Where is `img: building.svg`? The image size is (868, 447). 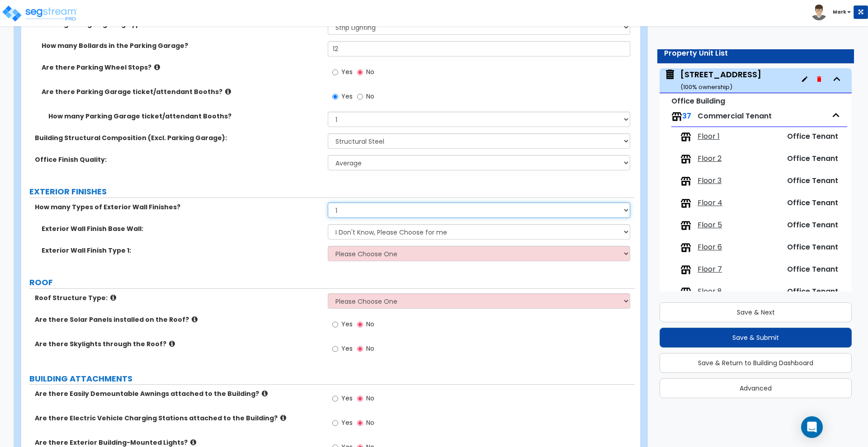
img: building.svg is located at coordinates (670, 75).